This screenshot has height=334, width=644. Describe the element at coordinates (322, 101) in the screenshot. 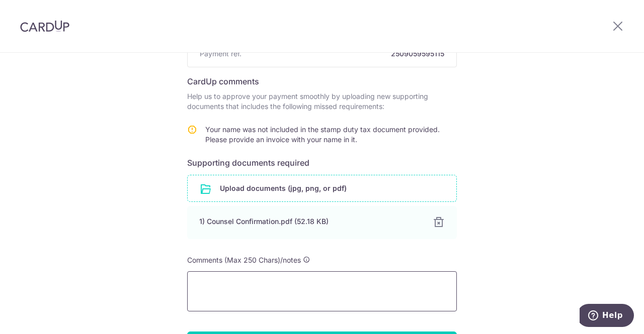

I see `p: Help us to approve your payment smoothly by uploading new supporting documents that includes the ...` at that location.